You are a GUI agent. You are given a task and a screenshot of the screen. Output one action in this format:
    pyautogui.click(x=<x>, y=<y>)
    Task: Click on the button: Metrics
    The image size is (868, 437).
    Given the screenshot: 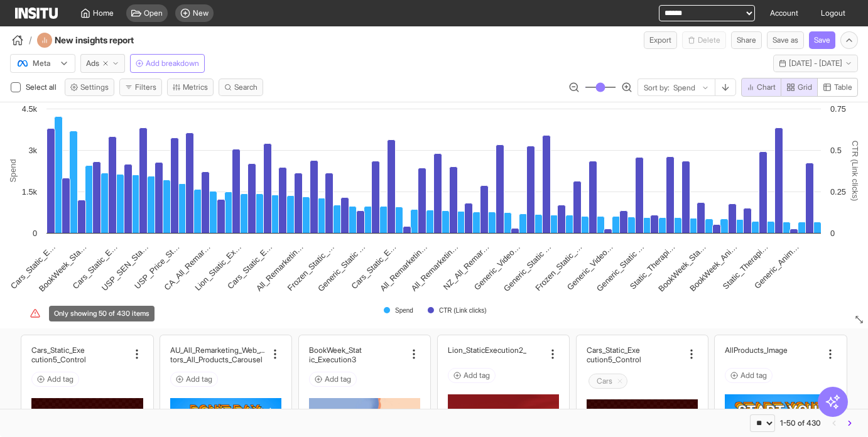 What is the action you would take?
    pyautogui.click(x=190, y=87)
    